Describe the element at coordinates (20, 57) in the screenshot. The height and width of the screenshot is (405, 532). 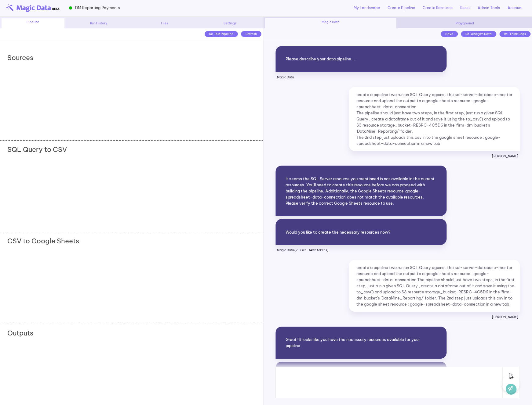
I see `h2: Sources` at that location.